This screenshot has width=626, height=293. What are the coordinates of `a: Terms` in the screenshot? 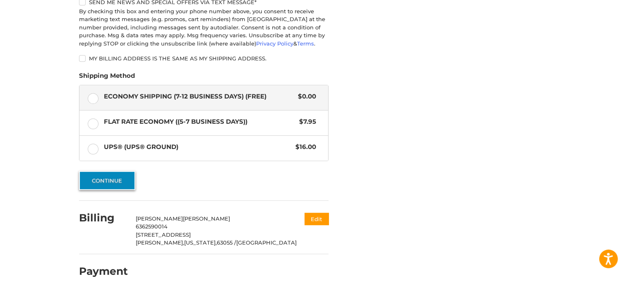 It's located at (305, 43).